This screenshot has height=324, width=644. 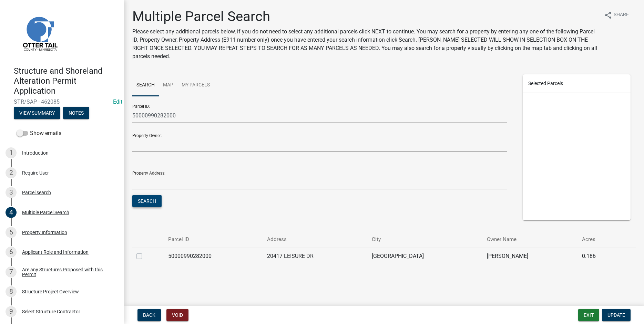 What do you see at coordinates (39, 33) in the screenshot?
I see `img: Otter Tail County, Minnesota` at bounding box center [39, 33].